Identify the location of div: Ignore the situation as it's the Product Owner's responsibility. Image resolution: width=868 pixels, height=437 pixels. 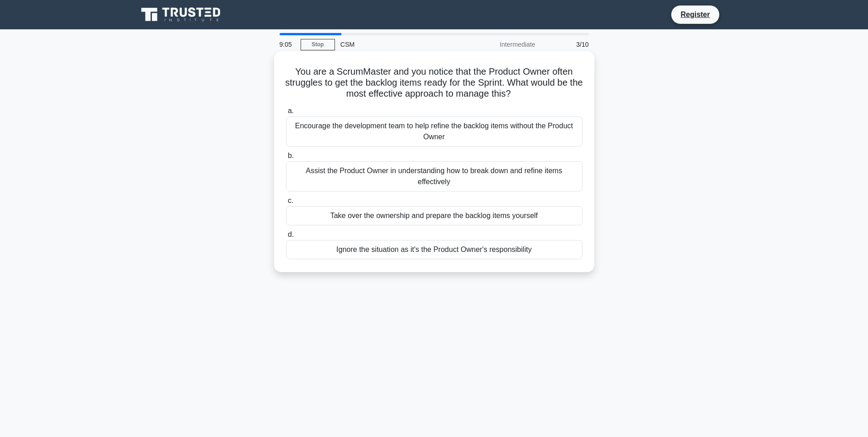
(434, 249).